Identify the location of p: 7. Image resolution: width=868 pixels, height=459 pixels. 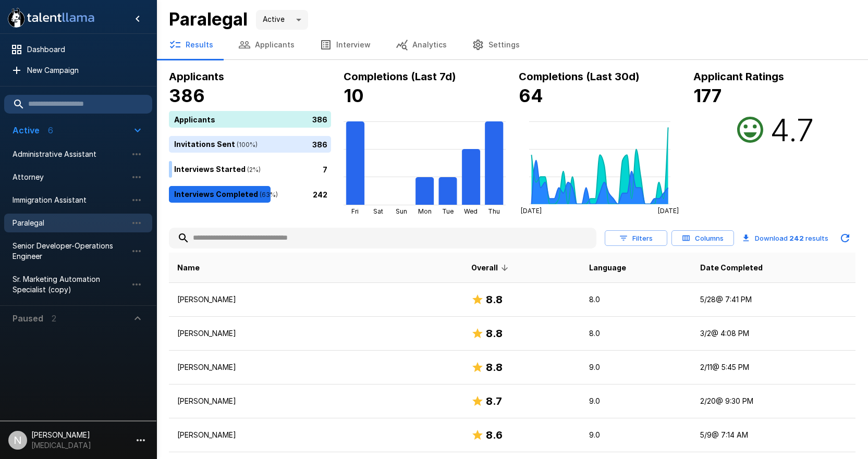
(325, 169).